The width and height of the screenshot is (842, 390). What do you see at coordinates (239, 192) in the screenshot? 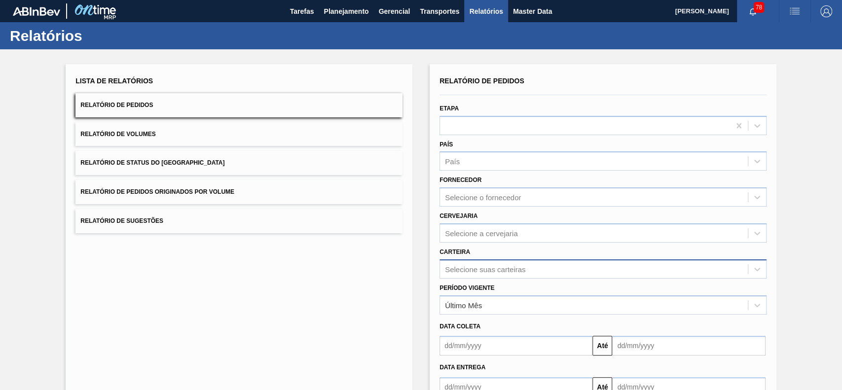
I see `button: Relatório de Pedidos Originados por Volume` at bounding box center [239, 192].